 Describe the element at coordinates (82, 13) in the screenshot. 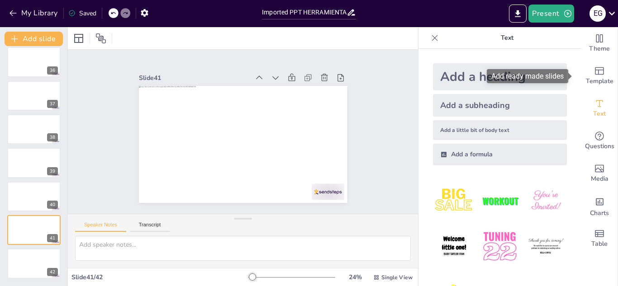

I see `div: Saved` at that location.